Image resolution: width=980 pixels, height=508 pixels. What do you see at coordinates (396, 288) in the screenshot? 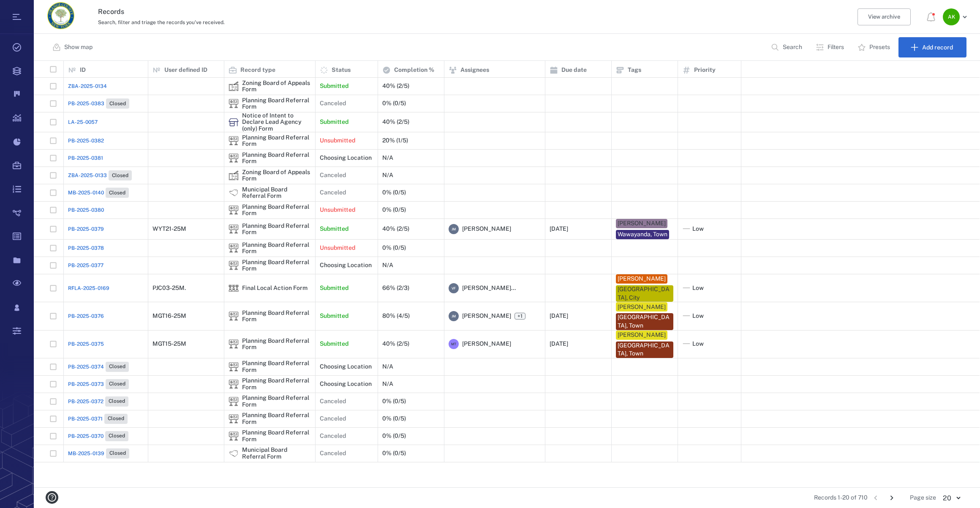
I see `div: 66% (2/3)` at bounding box center [396, 288].